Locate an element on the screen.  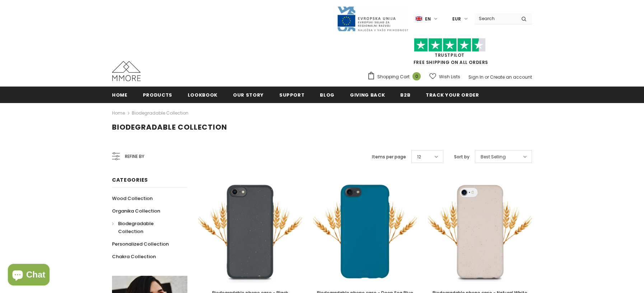
a: support is located at coordinates (292, 94).